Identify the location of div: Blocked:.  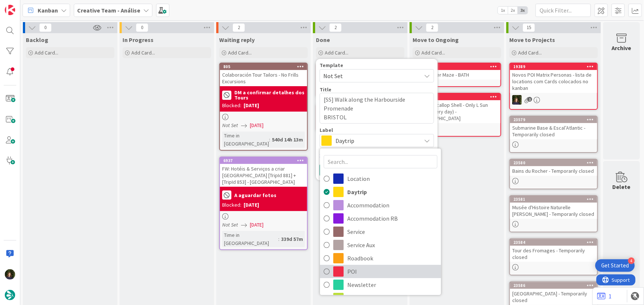
(232, 105).